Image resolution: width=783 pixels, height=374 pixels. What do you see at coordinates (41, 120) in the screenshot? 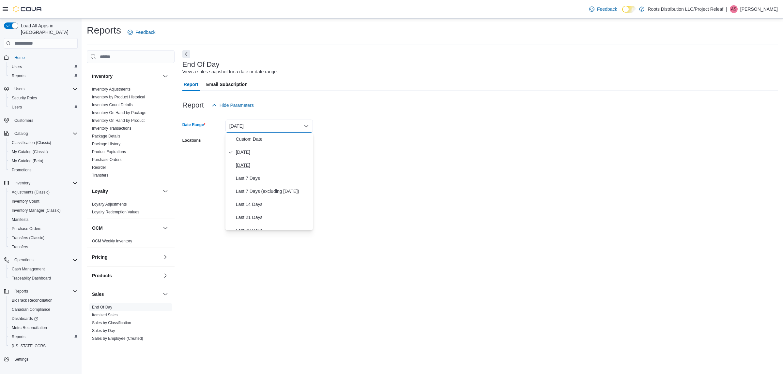
I see `button: Customers` at bounding box center [41, 120].